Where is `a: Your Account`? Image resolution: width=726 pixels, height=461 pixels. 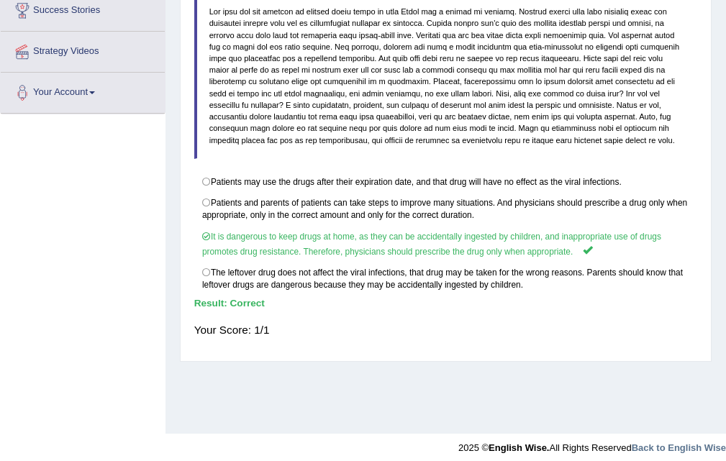
a: Your Account is located at coordinates (83, 91).